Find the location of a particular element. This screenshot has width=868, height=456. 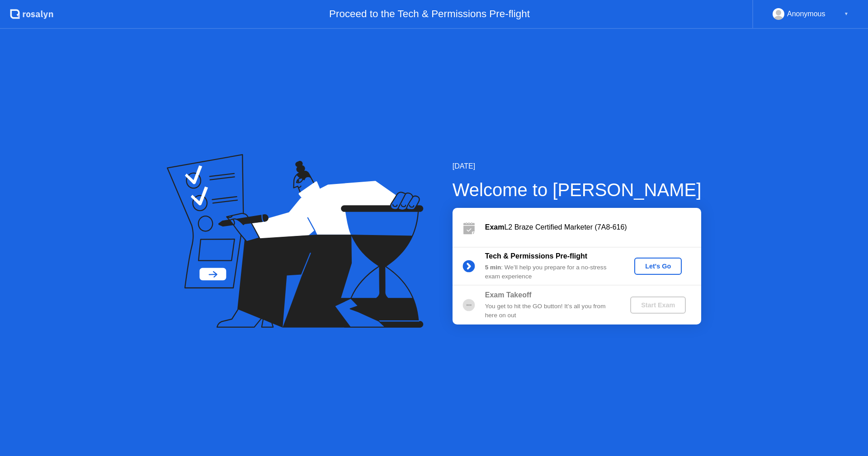

button: Let's Go is located at coordinates (657, 266).